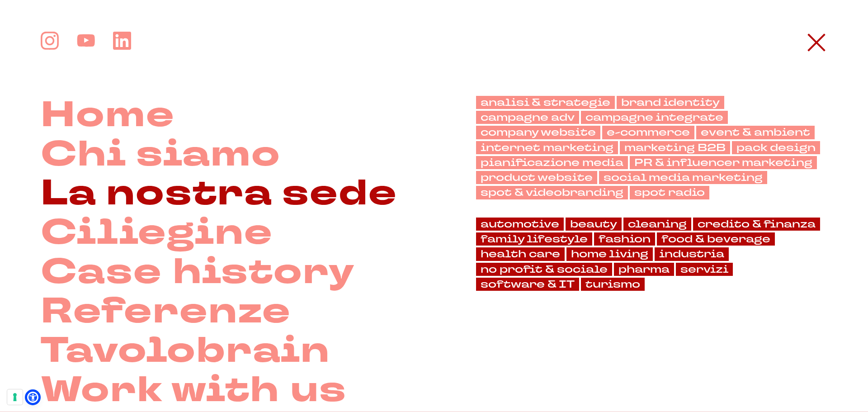 The width and height of the screenshot is (868, 412). Describe the element at coordinates (160, 154) in the screenshot. I see `a: Chi siamo` at that location.